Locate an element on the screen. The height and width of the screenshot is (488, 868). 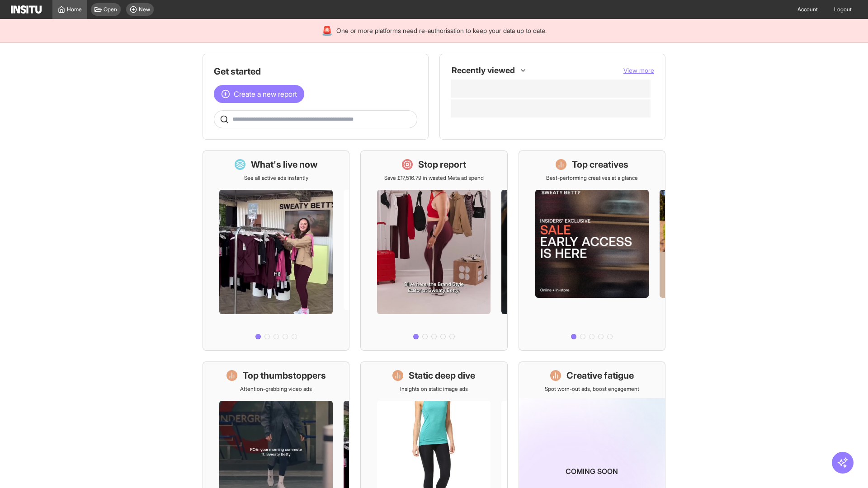
span: Home is located at coordinates (74, 10).